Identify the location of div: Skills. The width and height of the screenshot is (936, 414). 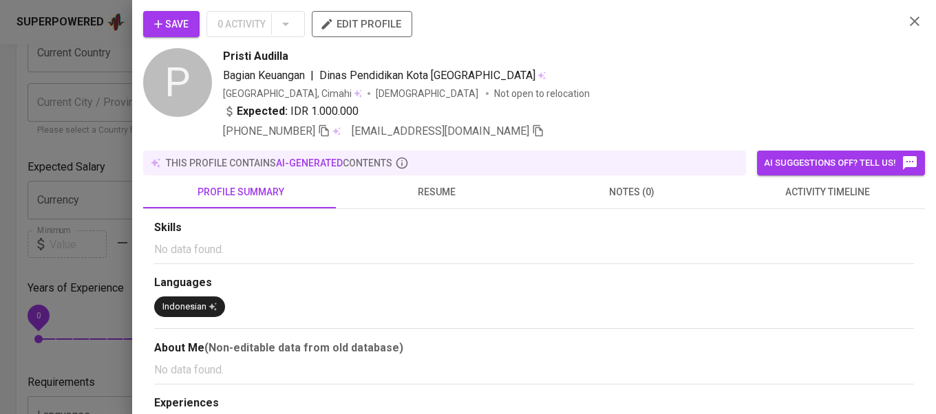
(534, 228).